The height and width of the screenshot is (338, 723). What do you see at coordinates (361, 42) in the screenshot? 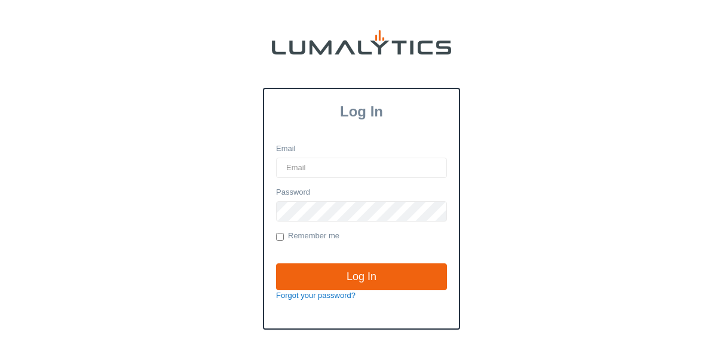
I see `img: lumalytics-black-e9b537c871f77d9ce8d3a6940f85695cd68c596e3f819dc492052d1098752254.png` at bounding box center [361, 42].